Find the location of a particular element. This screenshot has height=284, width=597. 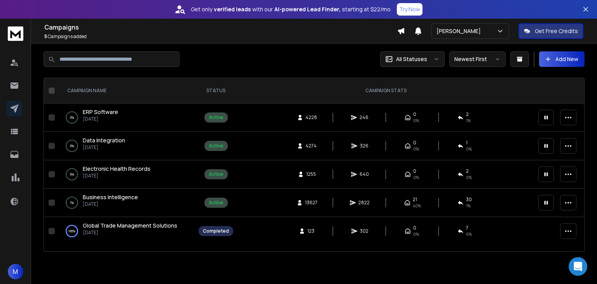

button: M is located at coordinates (16, 271).